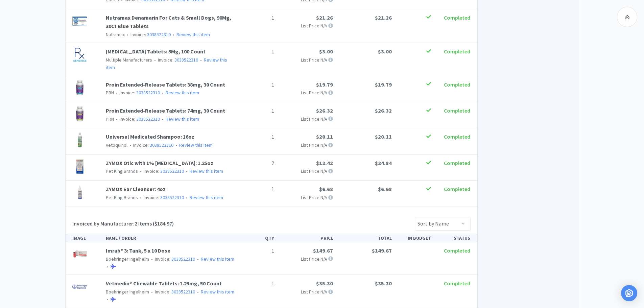 This screenshot has height=308, width=644. Describe the element at coordinates (168, 22) in the screenshot. I see `a: Nutramax Denamarin For Cats & Small Dogs, 90Mg, 30Ct Blue Tablets` at that location.